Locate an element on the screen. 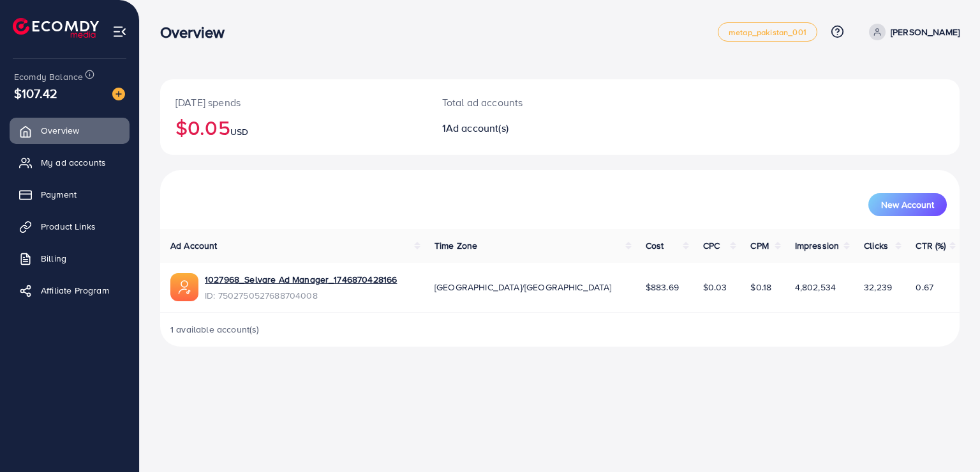 This screenshot has height=472, width=980. span: Product Links is located at coordinates (68, 226).